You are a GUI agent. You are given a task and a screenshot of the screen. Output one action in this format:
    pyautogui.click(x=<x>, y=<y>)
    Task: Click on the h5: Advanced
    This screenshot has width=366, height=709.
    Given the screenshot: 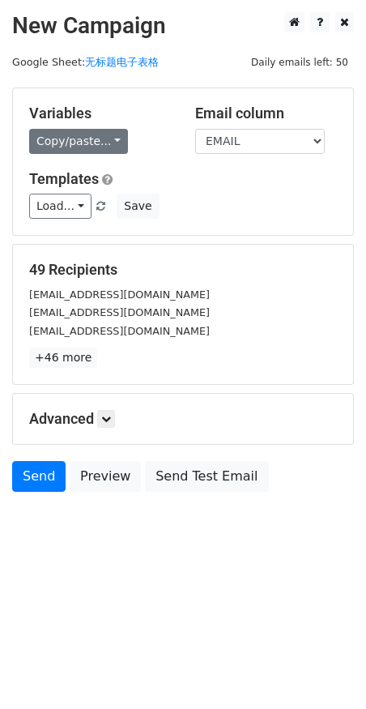 What is the action you would take?
    pyautogui.click(x=183, y=419)
    